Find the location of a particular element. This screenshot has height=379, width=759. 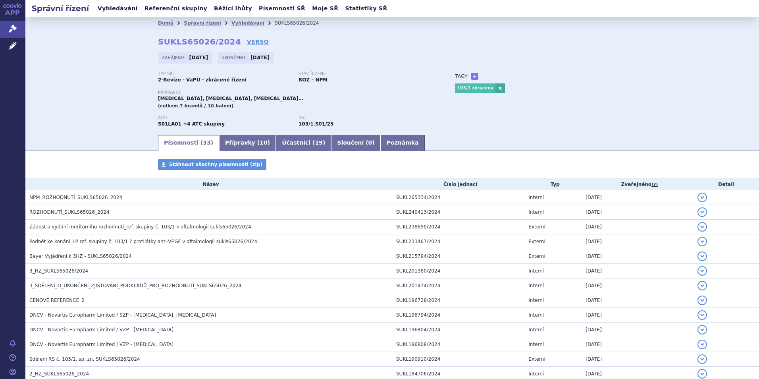

td: SUKL190910/2024 is located at coordinates (458, 359).